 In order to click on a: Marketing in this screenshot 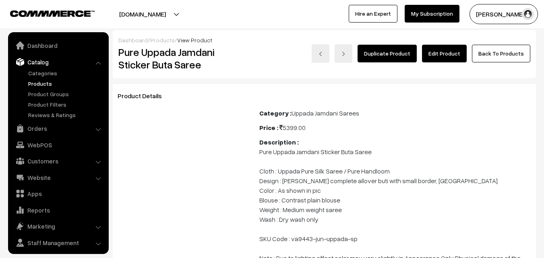, I will do `click(58, 226)`.